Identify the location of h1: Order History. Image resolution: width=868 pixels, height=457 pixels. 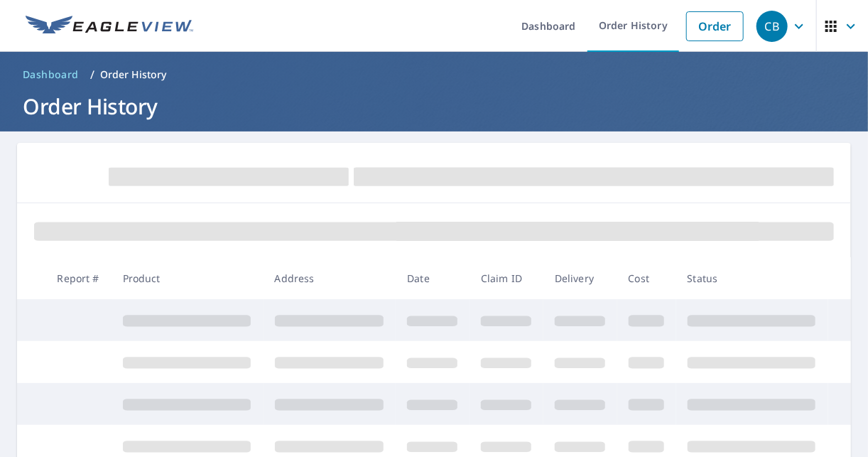
(434, 106).